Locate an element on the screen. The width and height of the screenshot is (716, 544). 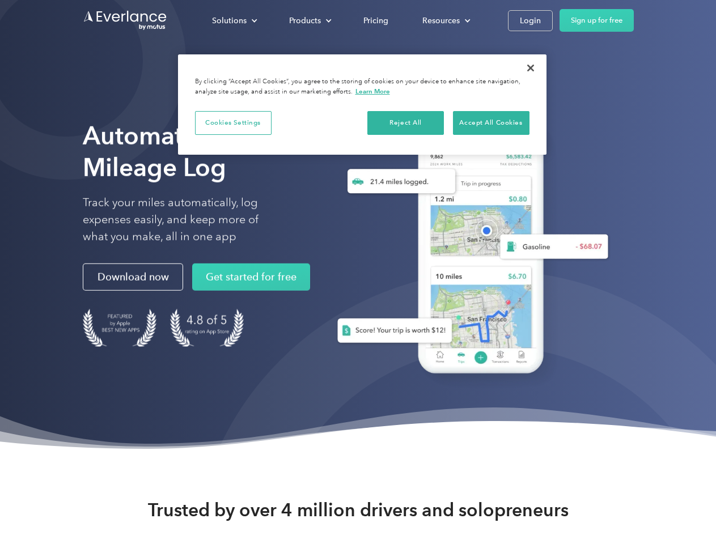
a: Login is located at coordinates (530, 20).